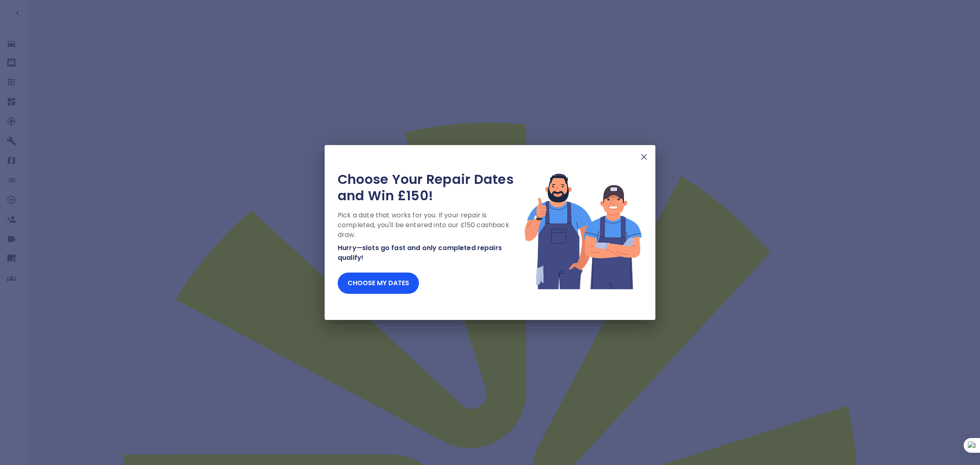 This screenshot has width=980, height=465. Describe the element at coordinates (431, 226) in the screenshot. I see `p: Pick a date that works for you. If your repair is completed, you'll be entered into our £150 cash...` at that location.